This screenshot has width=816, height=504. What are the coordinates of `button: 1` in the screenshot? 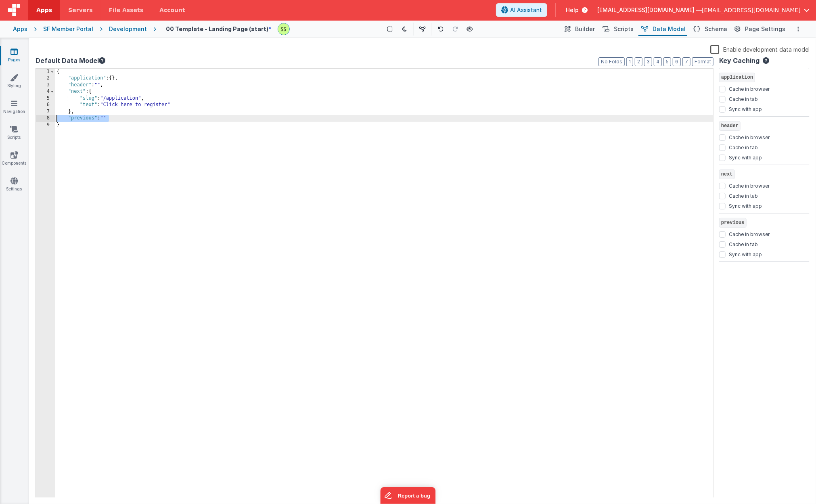 It's located at (629, 62).